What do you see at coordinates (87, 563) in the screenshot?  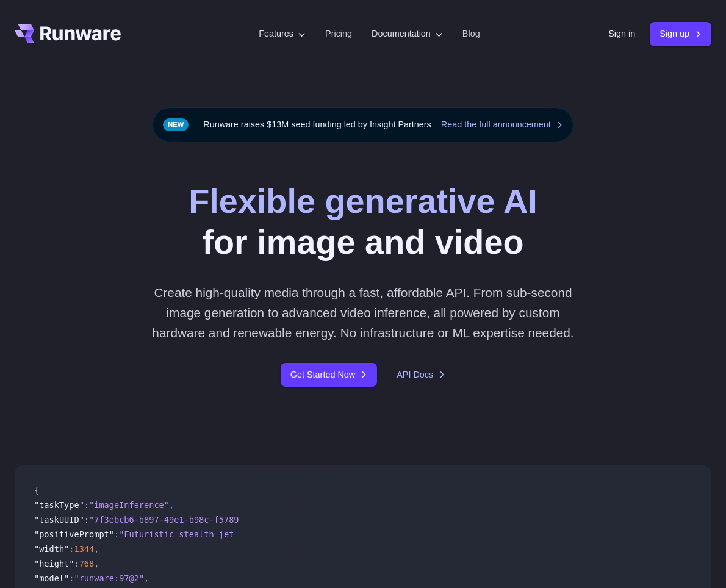 I see `span: 768` at bounding box center [87, 563].